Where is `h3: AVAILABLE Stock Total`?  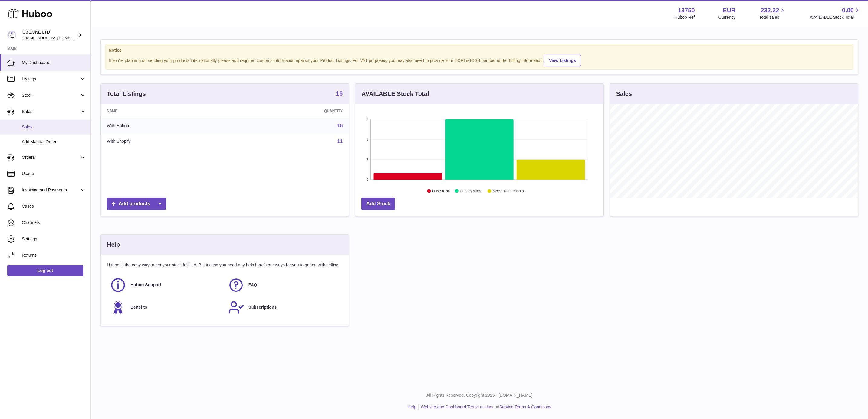 h3: AVAILABLE Stock Total is located at coordinates (395, 94).